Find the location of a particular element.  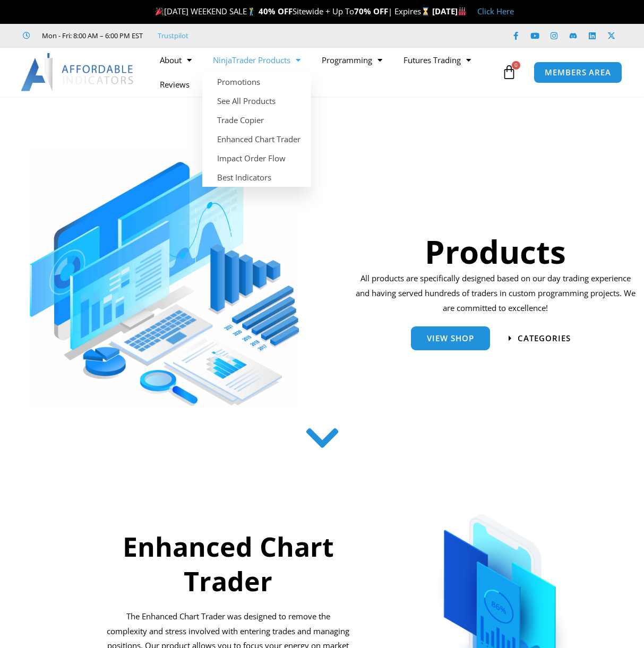

a: Trade Copier is located at coordinates (256, 120).